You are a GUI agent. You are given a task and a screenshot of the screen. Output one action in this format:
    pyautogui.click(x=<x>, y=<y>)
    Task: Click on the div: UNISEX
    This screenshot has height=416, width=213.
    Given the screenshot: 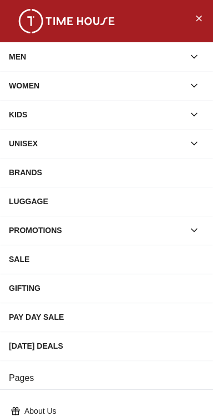 What is the action you would take?
    pyautogui.click(x=97, y=143)
    